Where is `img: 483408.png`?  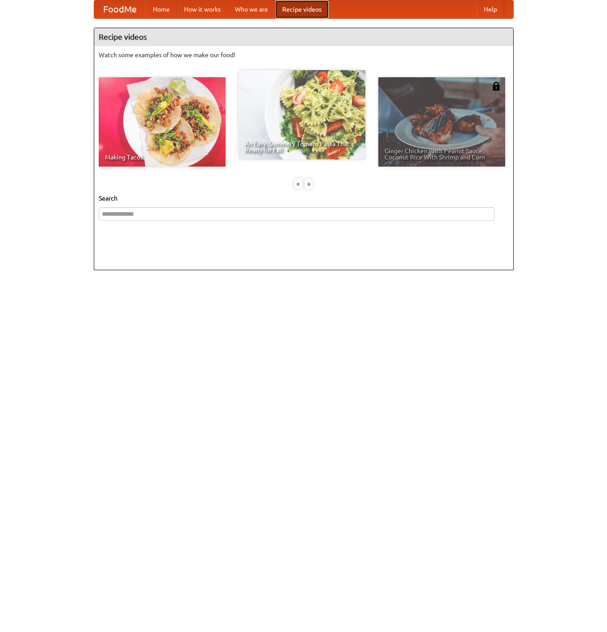 img: 483408.png is located at coordinates (496, 86).